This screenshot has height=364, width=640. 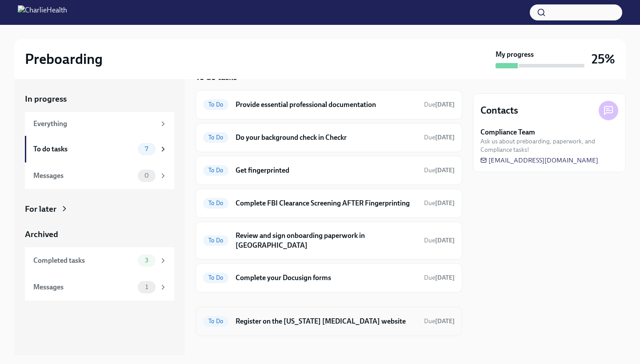 I want to click on h6: Get fingerprinted, so click(x=326, y=171).